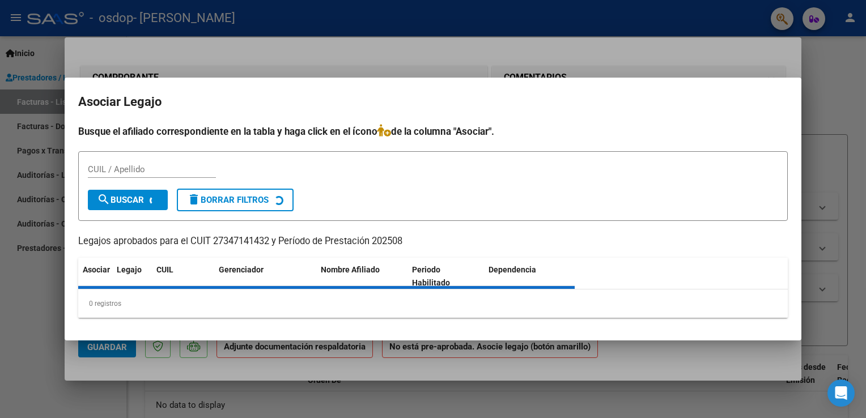 This screenshot has height=418, width=866. I want to click on datatable-header-cell: Gerenciador, so click(265, 277).